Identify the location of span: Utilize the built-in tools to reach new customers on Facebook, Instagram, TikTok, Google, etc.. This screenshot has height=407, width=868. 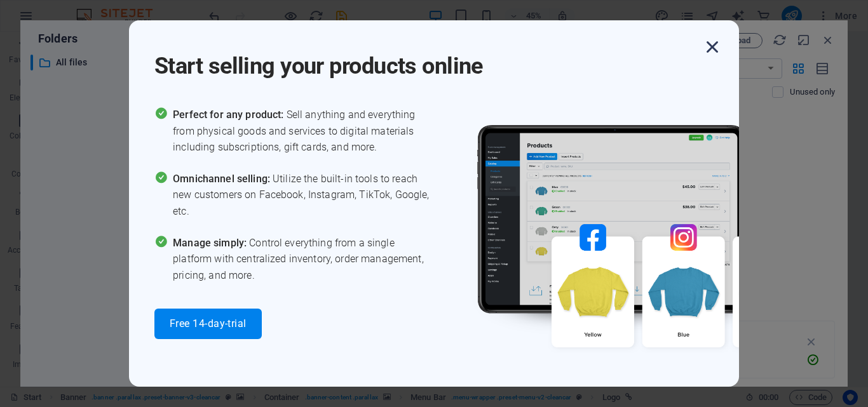
(303, 195).